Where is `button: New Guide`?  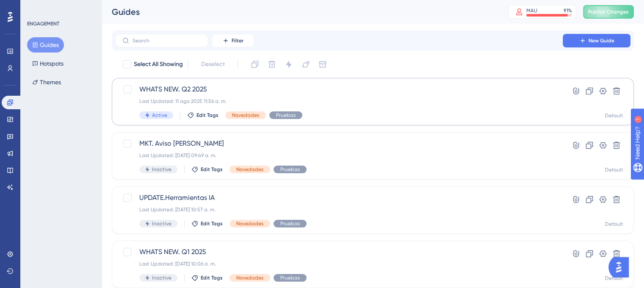
button: New Guide is located at coordinates (597, 41).